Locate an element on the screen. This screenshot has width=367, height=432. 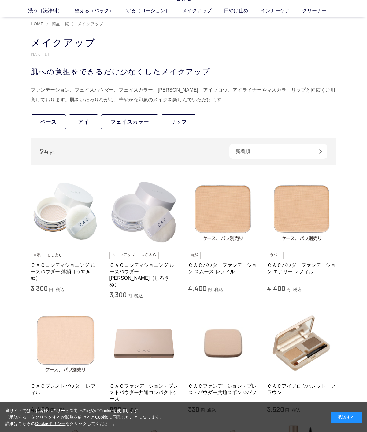
a: 日やけ止め is located at coordinates (242, 11).